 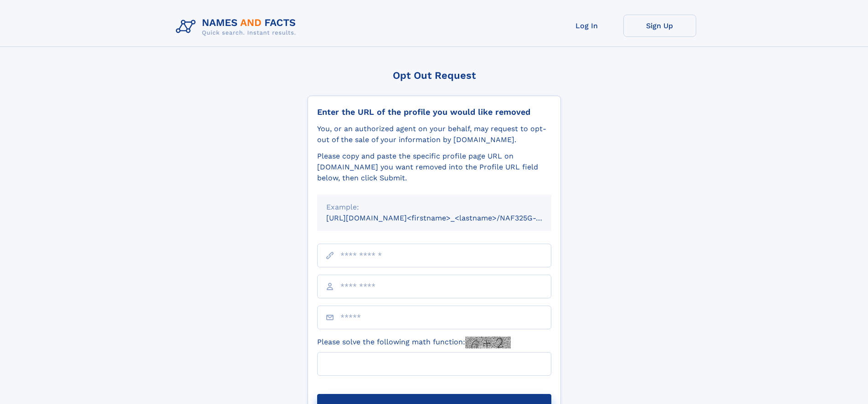 What do you see at coordinates (434, 135) in the screenshot?
I see `div: You, or an authorized agent on your behalf, may request to opt-out of the sale of your informatio...` at bounding box center [434, 135].